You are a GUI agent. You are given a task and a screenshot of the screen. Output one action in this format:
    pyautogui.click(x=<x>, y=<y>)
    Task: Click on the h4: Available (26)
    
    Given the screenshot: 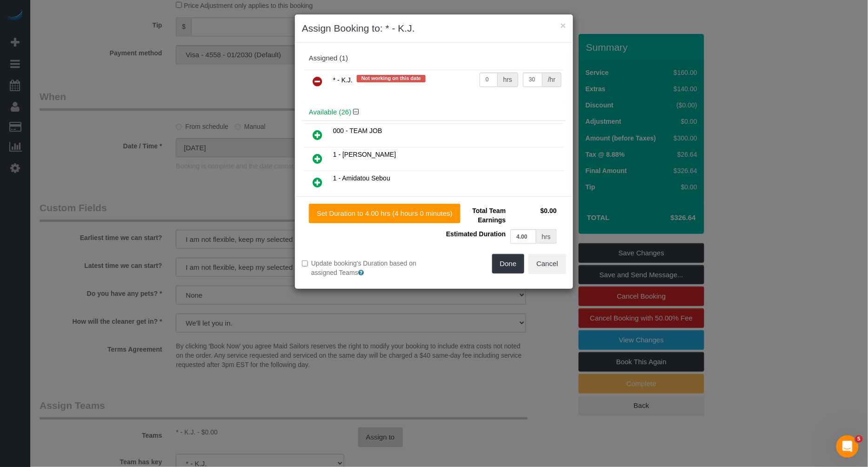 What is the action you would take?
    pyautogui.click(x=434, y=112)
    